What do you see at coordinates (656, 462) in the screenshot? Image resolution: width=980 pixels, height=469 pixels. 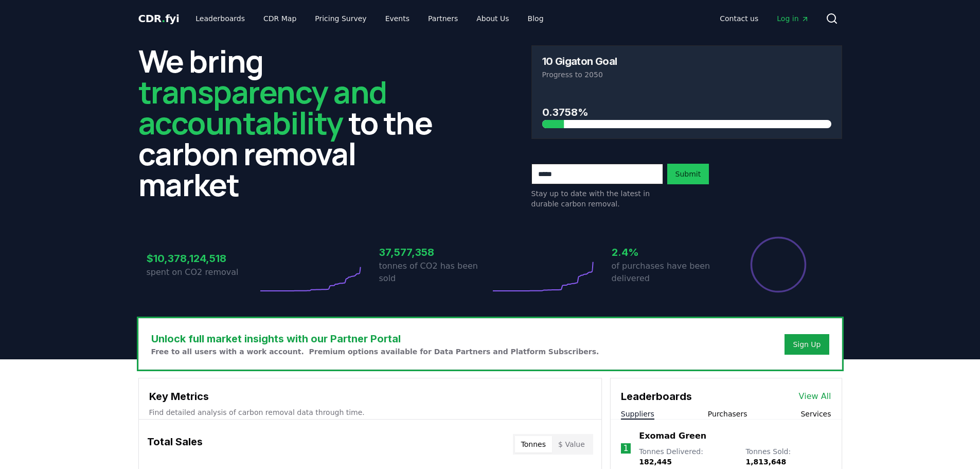 I see `span: 182,445` at bounding box center [656, 462].